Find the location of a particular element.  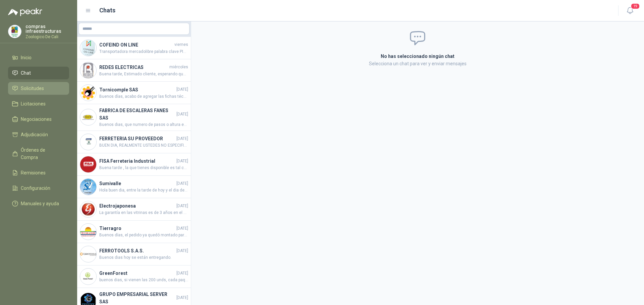

a: Manuales y ayuda is located at coordinates (39, 204).